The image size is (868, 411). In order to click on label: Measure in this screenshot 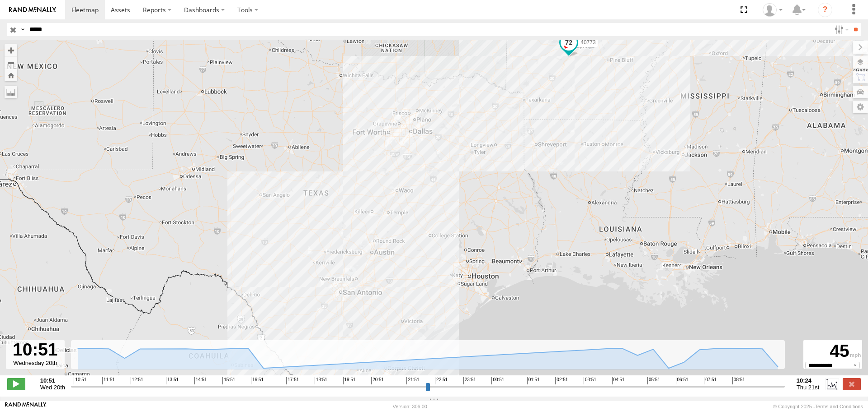, I will do `click(11, 92)`.